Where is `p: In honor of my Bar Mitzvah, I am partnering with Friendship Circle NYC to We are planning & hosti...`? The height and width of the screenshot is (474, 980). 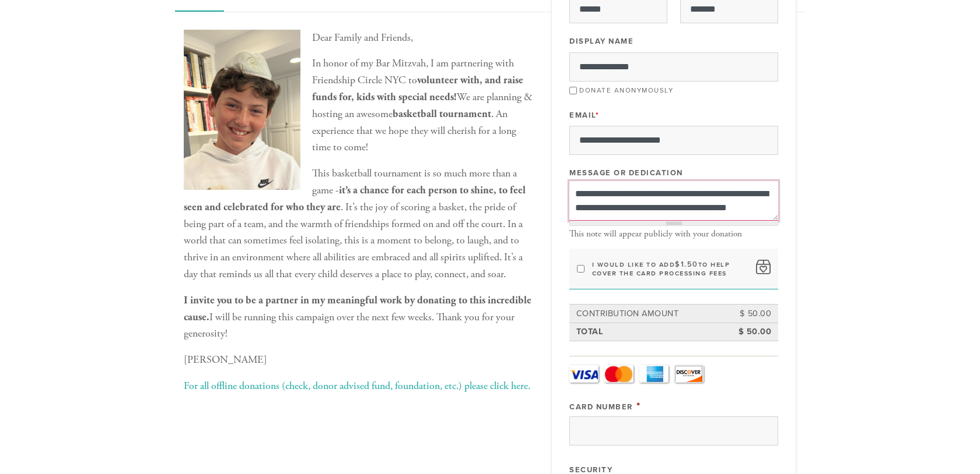 p: In honor of my Bar Mitzvah, I am partnering with Friendship Circle NYC to We are planning & hosti... is located at coordinates (359, 106).